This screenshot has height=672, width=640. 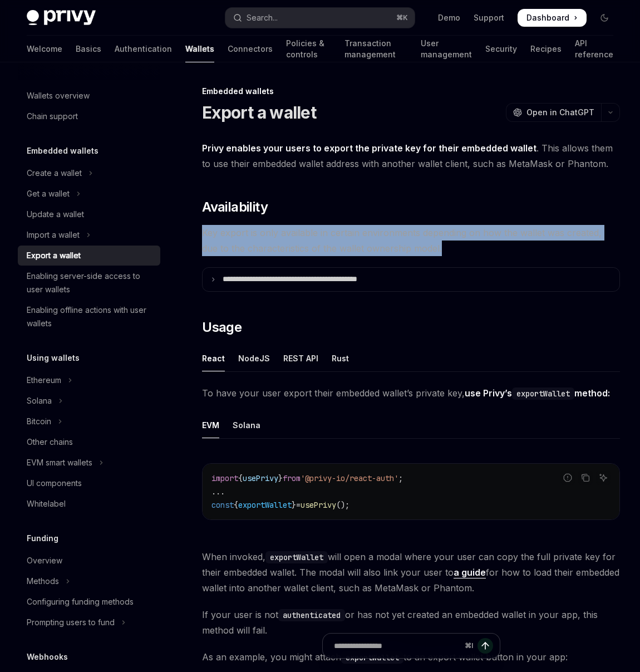 What do you see at coordinates (568, 478) in the screenshot?
I see `button: Report incorrect code` at bounding box center [568, 478].